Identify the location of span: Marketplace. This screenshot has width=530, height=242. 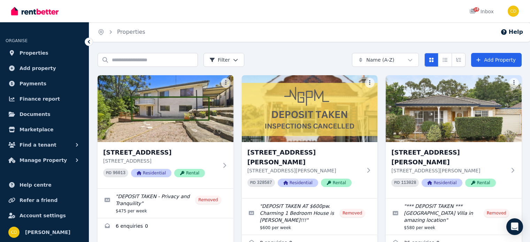
(36, 130).